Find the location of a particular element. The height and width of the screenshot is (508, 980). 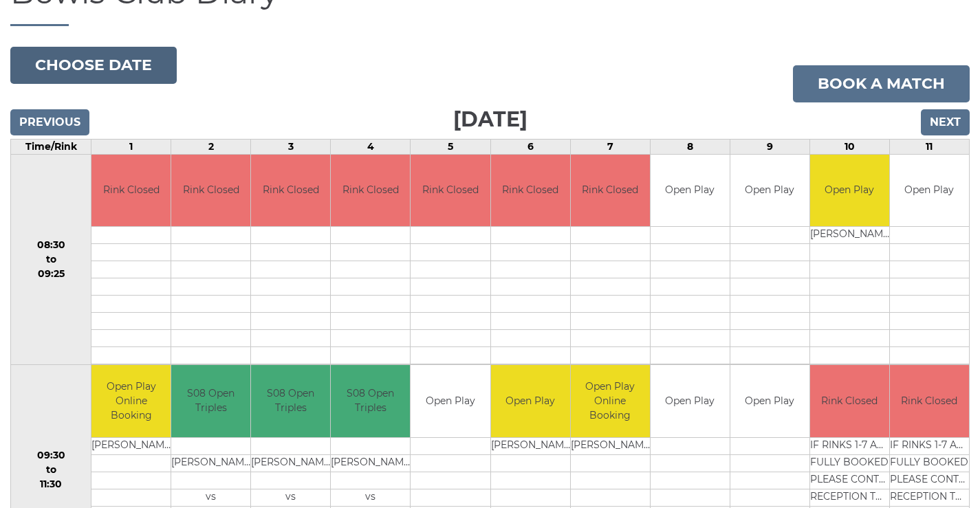

td: 9 is located at coordinates (769, 147).